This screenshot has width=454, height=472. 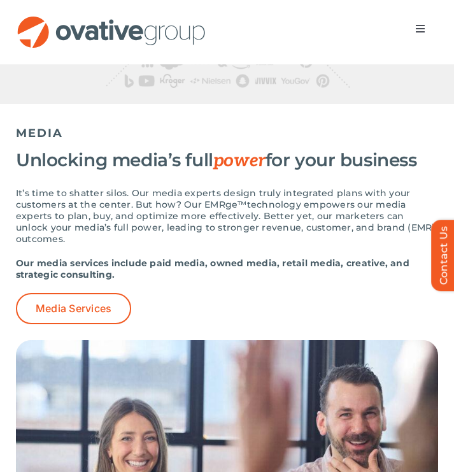 What do you see at coordinates (213, 269) in the screenshot?
I see `strong: Our media services include paid media, owned media, retail media, creative, and strategic consult...` at bounding box center [213, 269].